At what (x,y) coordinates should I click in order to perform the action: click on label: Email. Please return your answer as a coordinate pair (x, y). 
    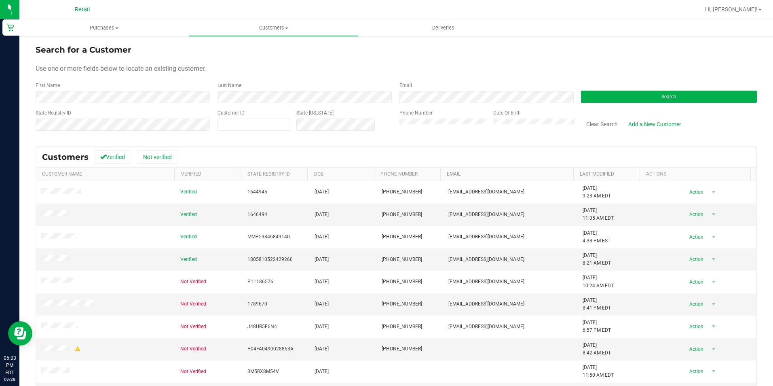
    Looking at the image, I should click on (406, 85).